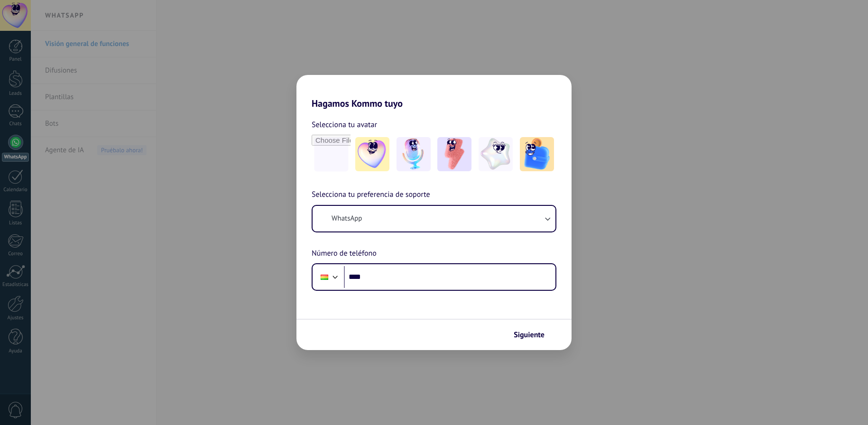  What do you see at coordinates (345, 125) in the screenshot?
I see `span: Selecciona tu avatar` at bounding box center [345, 125].